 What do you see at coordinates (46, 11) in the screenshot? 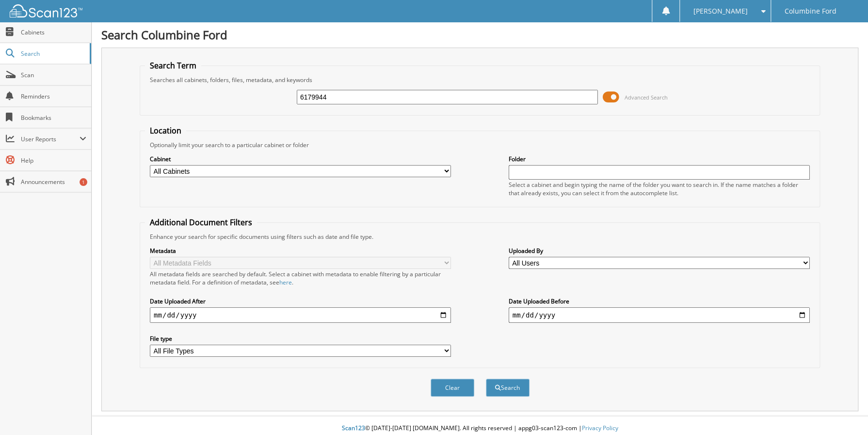
I see `img: scan123-logo-white.svg` at bounding box center [46, 11].